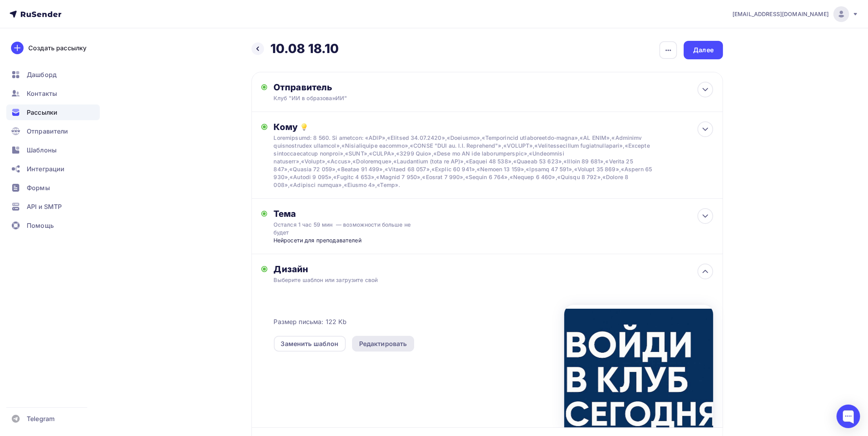  I want to click on a: Дашборд, so click(53, 75).